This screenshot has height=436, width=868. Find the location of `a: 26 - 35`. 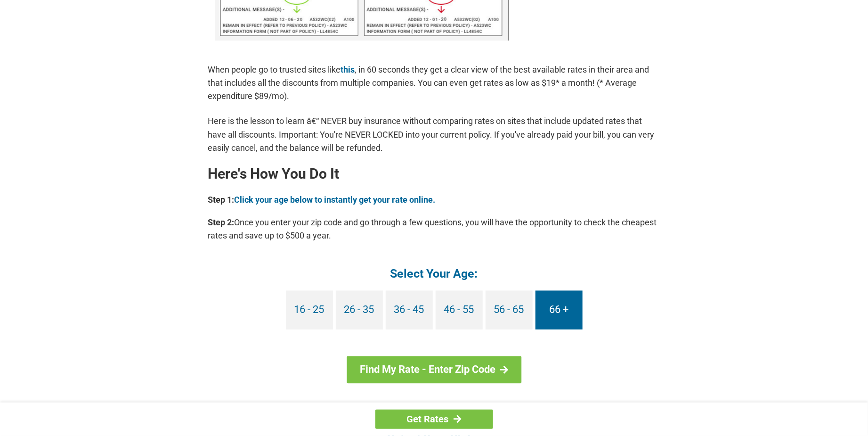

a: 26 - 35 is located at coordinates (359, 310).